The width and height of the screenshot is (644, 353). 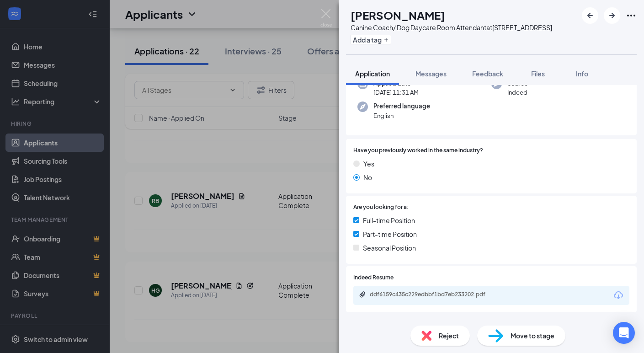 I want to click on button: ArrowRight, so click(x=612, y=16).